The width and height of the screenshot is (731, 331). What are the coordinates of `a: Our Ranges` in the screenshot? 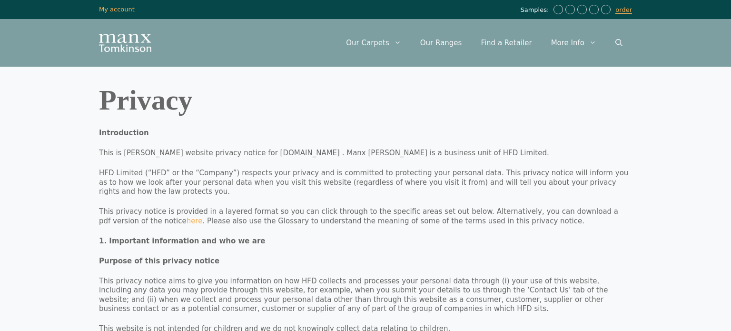 It's located at (441, 43).